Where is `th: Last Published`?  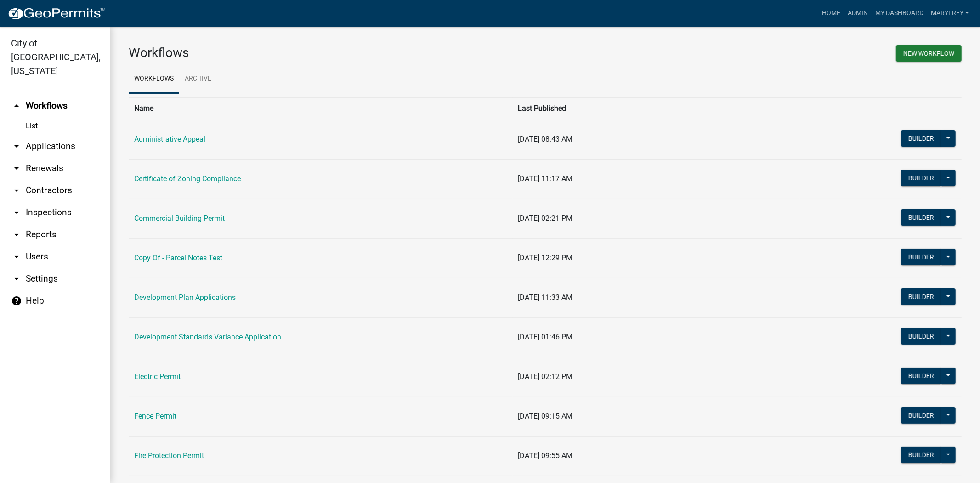 th: Last Published is located at coordinates (656, 108).